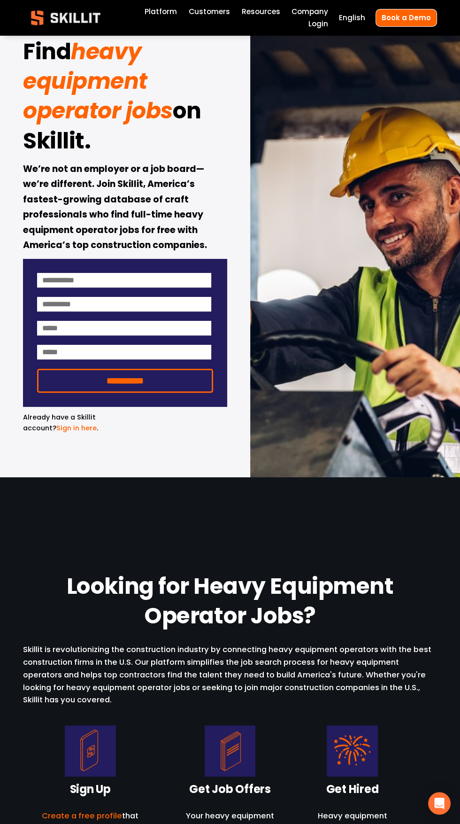 The width and height of the screenshot is (460, 824). Describe the element at coordinates (115, 208) in the screenshot. I see `strong: We’re not an employer or a job board—we’re different. Join Skillit, America’s fastest-growing dat...` at that location.